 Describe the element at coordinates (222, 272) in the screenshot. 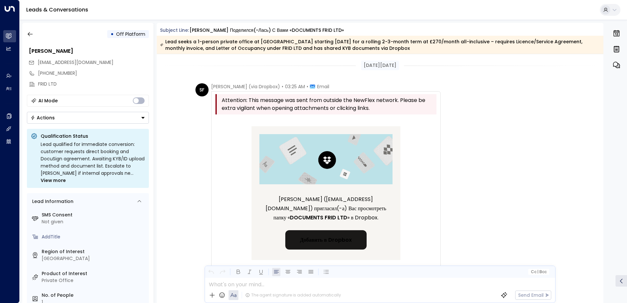

I see `button: Redo` at that location.